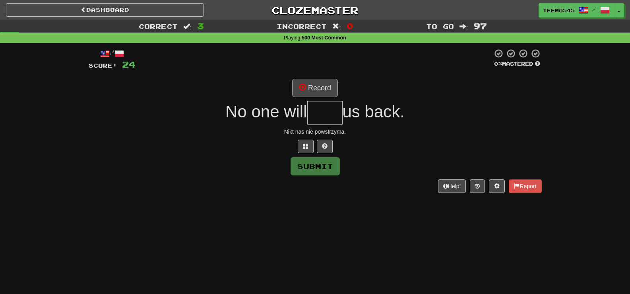  I want to click on span: Correct, so click(158, 26).